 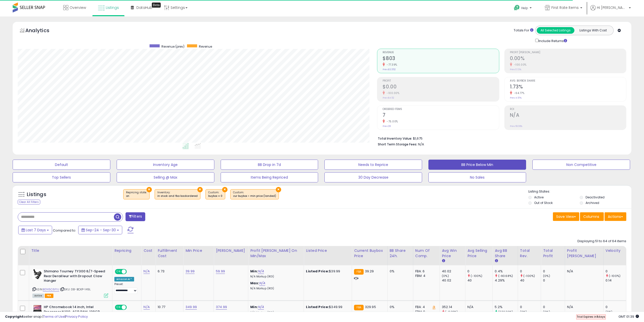 What do you see at coordinates (70, 283) in the screenshot?
I see `div: ASIN:` at bounding box center [70, 283].